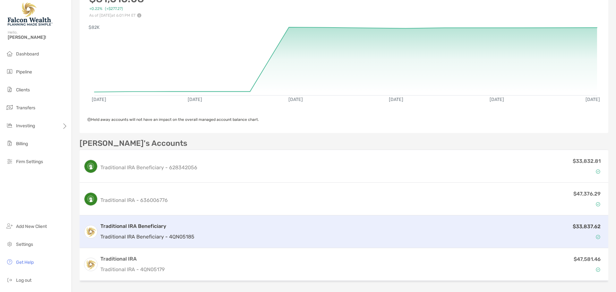  Describe the element at coordinates (10, 125) in the screenshot. I see `img: investing icon` at that location.